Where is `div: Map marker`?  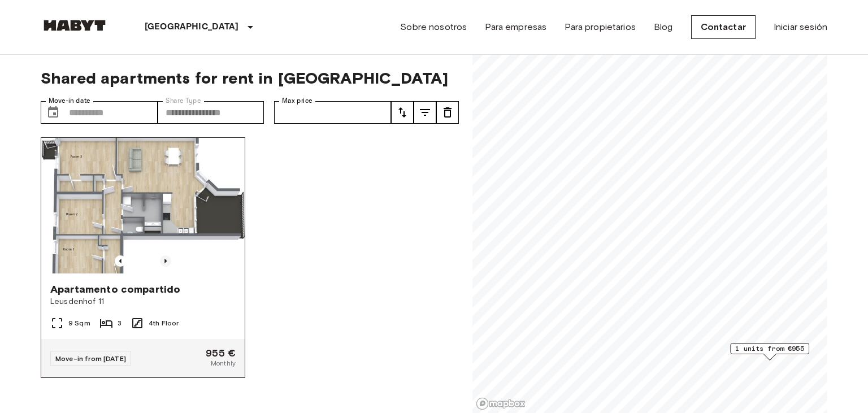
div: Map marker is located at coordinates (770, 352).